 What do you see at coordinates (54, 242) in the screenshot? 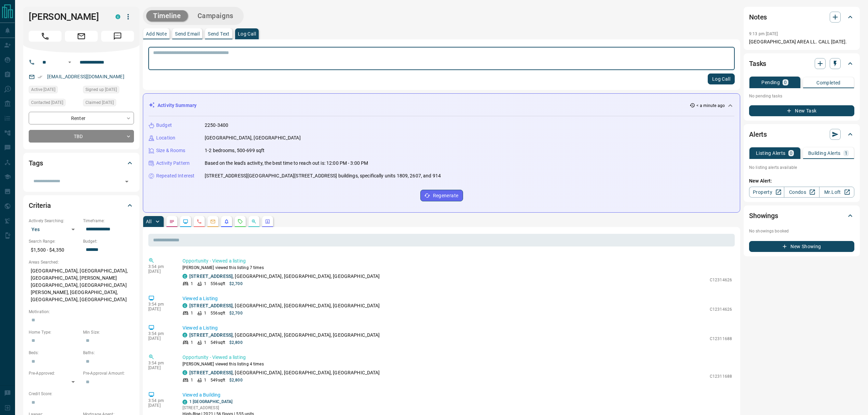
I see `p: Search Range:` at bounding box center [54, 242].